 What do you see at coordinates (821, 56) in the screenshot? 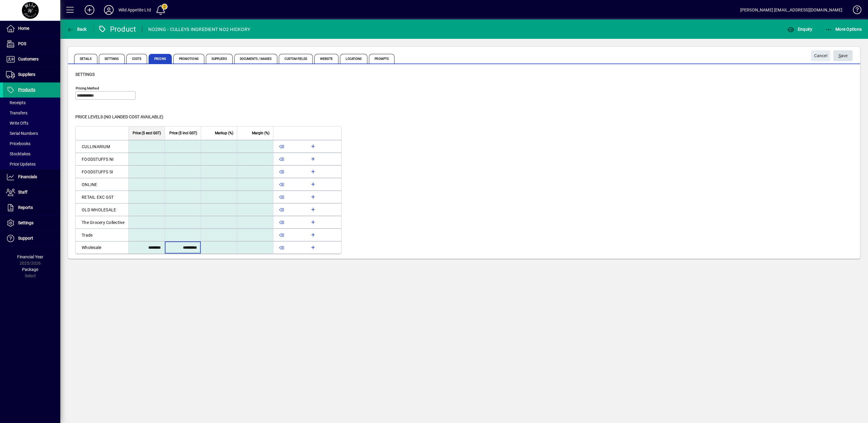
I see `span: Cancel` at bounding box center [821, 56].